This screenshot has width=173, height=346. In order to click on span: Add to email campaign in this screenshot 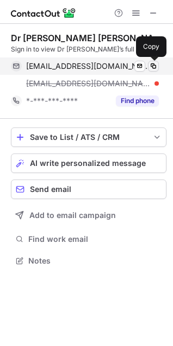, I will do `click(72, 215)`.